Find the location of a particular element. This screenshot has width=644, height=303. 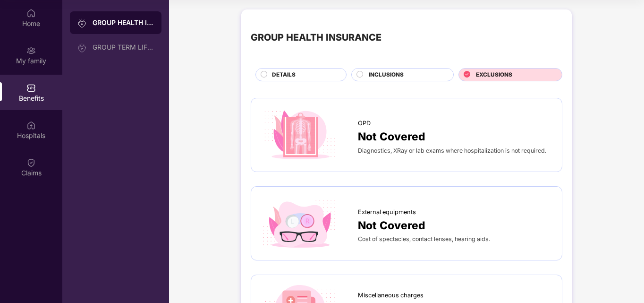

span: DETAILS is located at coordinates (284, 75).